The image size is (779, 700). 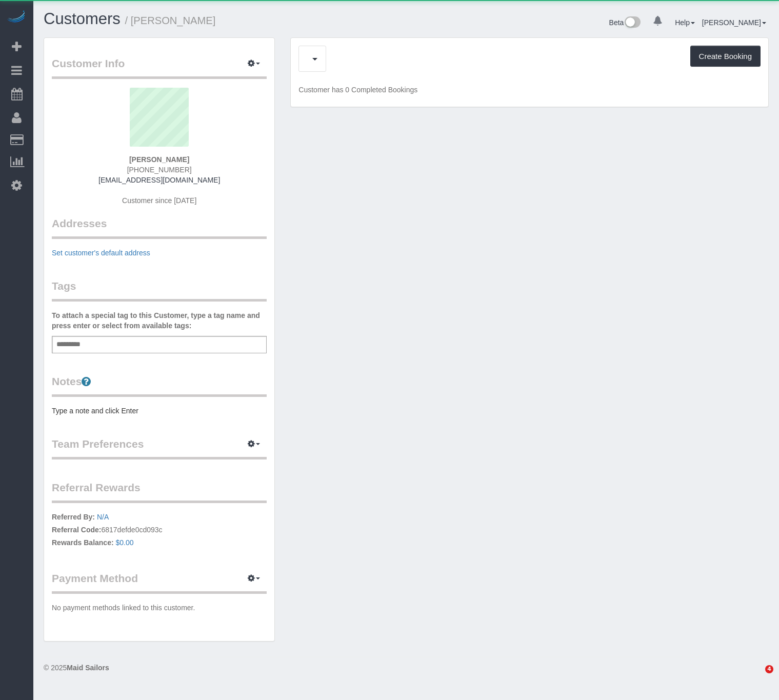 I want to click on legend: Tags, so click(x=159, y=290).